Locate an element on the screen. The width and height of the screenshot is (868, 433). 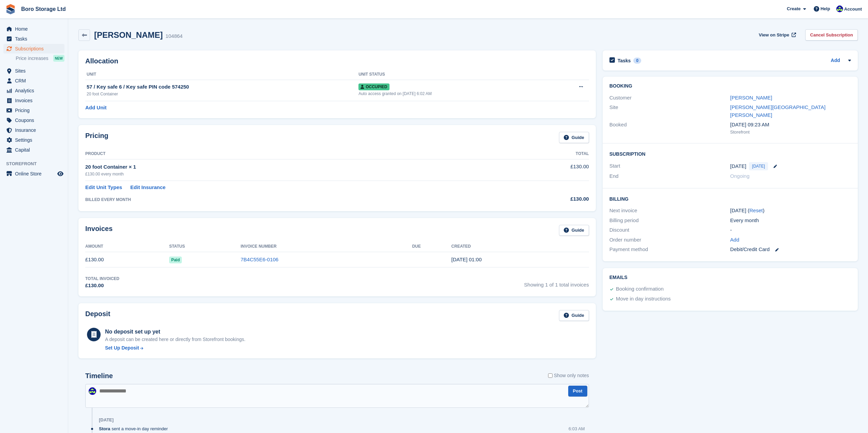
a: Price increases NEW is located at coordinates (40, 58).